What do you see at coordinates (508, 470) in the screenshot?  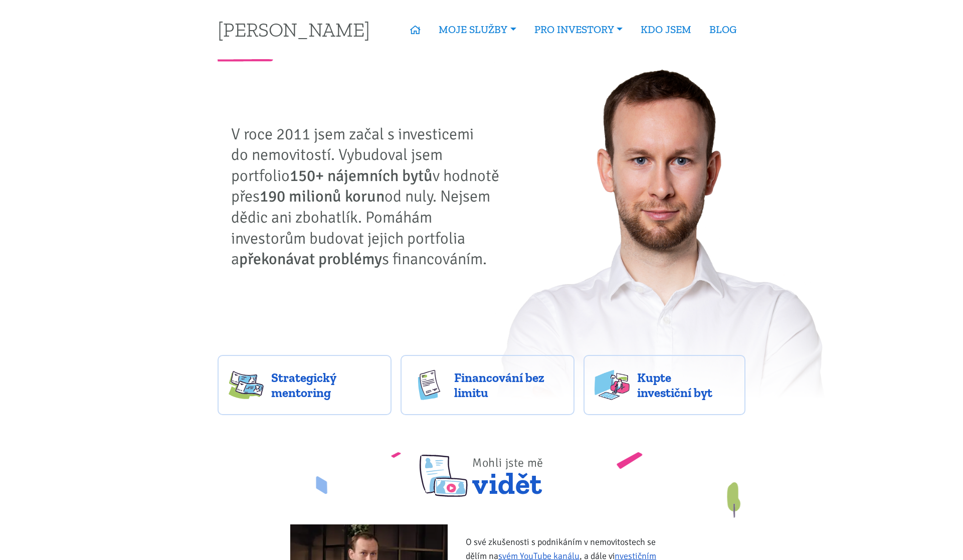 I see `span: vidět` at bounding box center [508, 470].